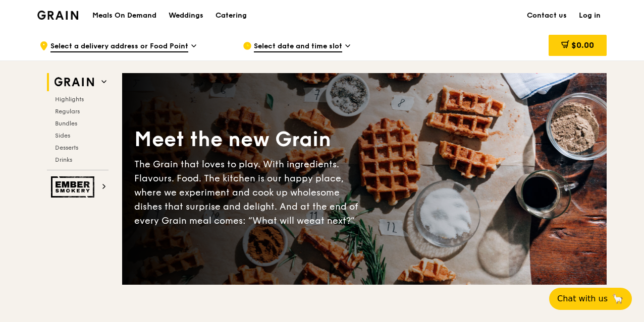 The image size is (644, 322). What do you see at coordinates (186, 15) in the screenshot?
I see `a: Weddings` at bounding box center [186, 15].